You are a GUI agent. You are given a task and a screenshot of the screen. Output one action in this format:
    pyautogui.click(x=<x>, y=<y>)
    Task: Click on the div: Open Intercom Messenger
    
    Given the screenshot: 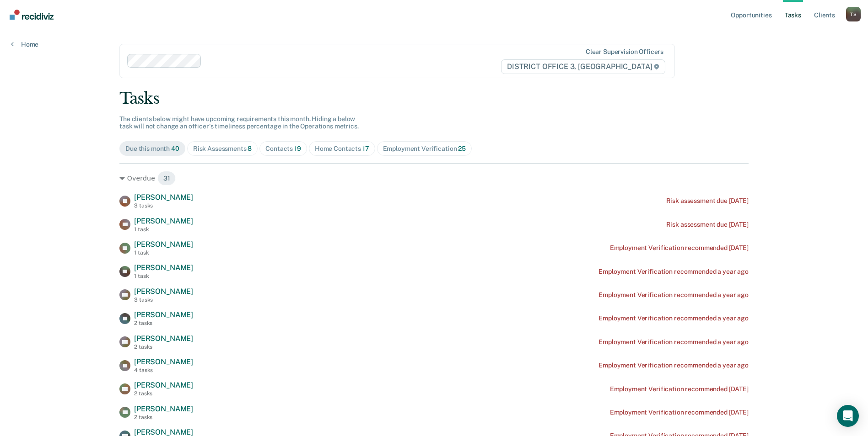 What is the action you would take?
    pyautogui.click(x=848, y=416)
    